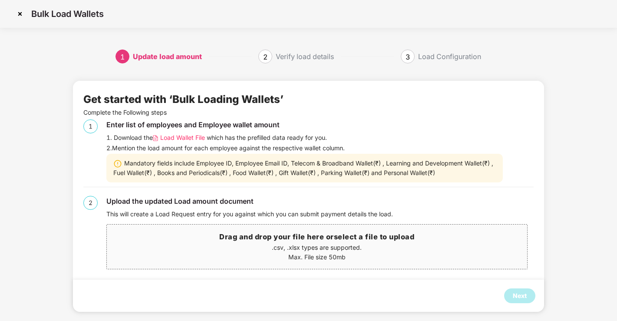 The image size is (617, 321). Describe the element at coordinates (320, 125) in the screenshot. I see `div: Enter list of employees and Employee wallet amount` at that location.